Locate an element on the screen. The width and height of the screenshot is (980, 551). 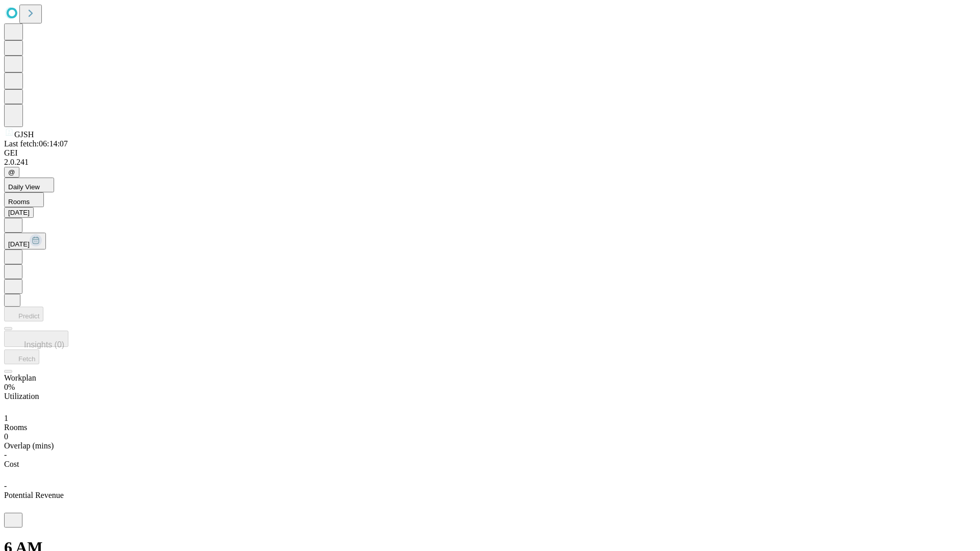
span: Insights (0) is located at coordinates (44, 344).